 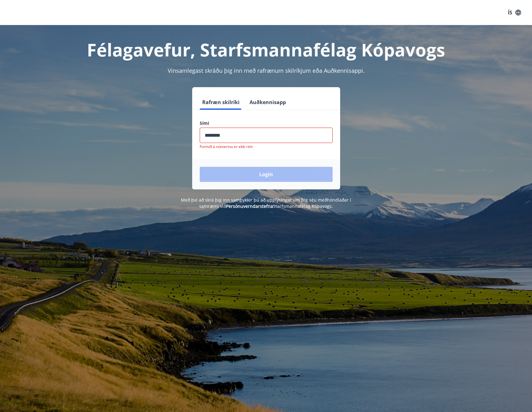 What do you see at coordinates (221, 103) in the screenshot?
I see `button: Rafræn skilríki` at bounding box center [221, 103].